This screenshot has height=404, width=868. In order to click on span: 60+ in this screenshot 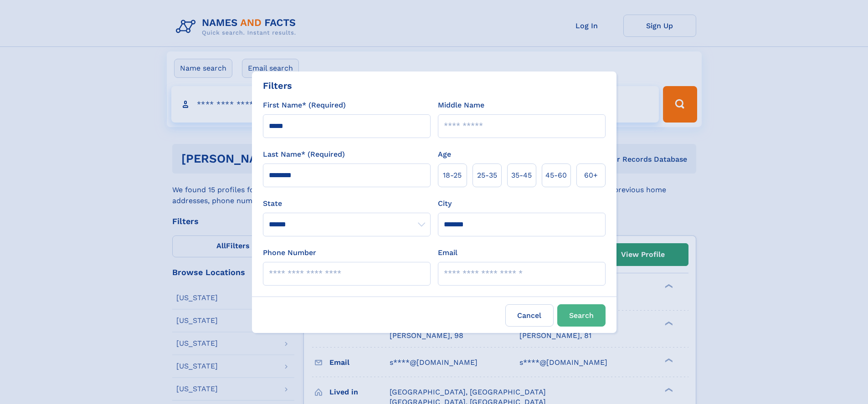, I will do `click(591, 175)`.